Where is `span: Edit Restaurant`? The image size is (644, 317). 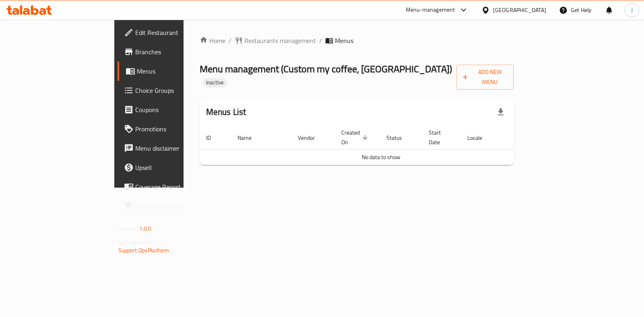
span: Edit Restaurant is located at coordinates (175, 32).